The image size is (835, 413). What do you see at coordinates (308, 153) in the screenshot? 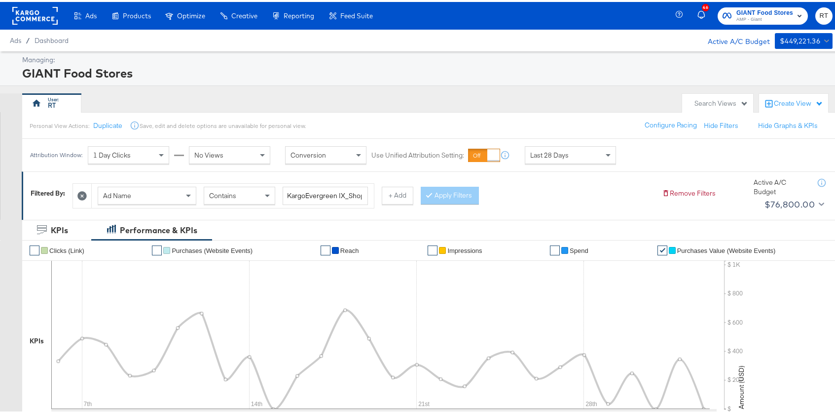
I see `span: Conversion` at bounding box center [308, 153].